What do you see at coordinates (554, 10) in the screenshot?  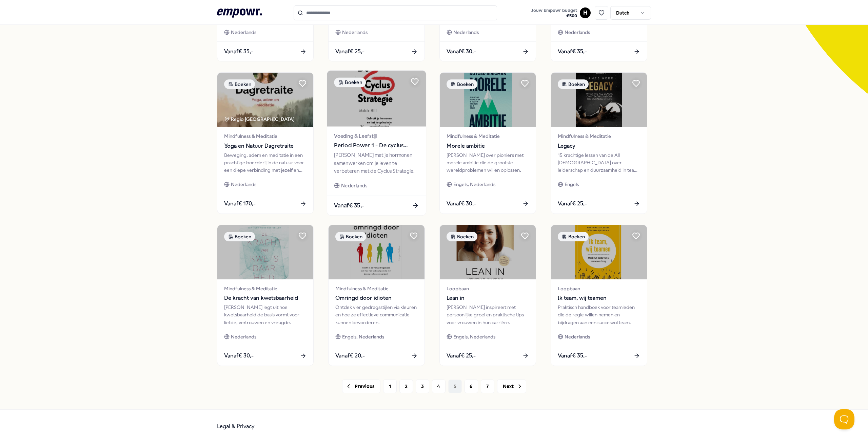 I see `span: Jouw Empowr budget` at bounding box center [554, 10].